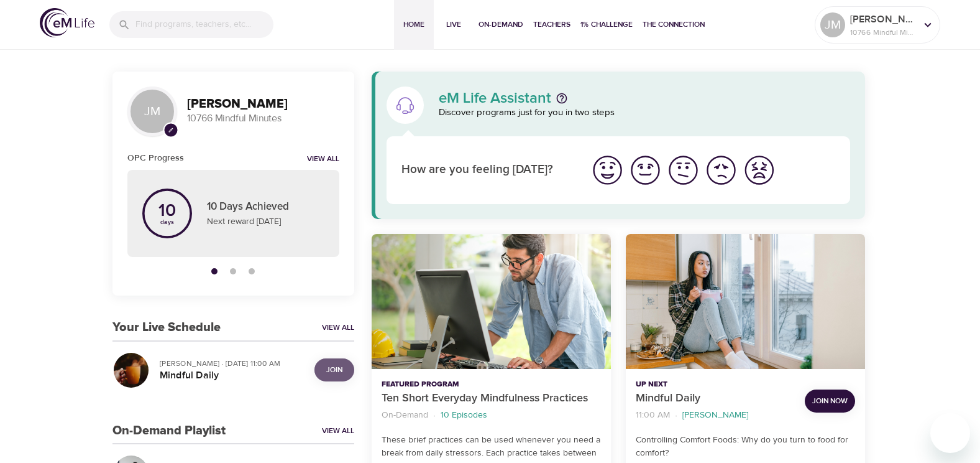  What do you see at coordinates (464, 415) in the screenshot?
I see `p: 10 Episodes` at bounding box center [464, 415].